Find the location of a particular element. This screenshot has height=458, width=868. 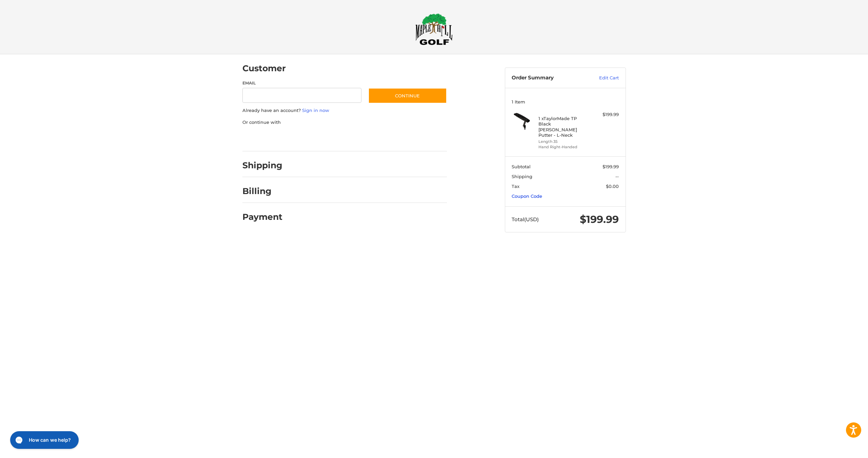

li: Length 35 is located at coordinates (565, 142).